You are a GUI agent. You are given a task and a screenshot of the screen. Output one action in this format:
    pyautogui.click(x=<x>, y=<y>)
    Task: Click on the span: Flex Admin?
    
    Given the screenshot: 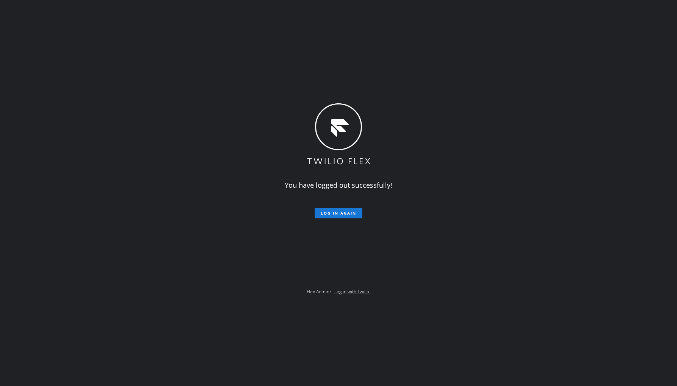 What is the action you would take?
    pyautogui.click(x=319, y=291)
    